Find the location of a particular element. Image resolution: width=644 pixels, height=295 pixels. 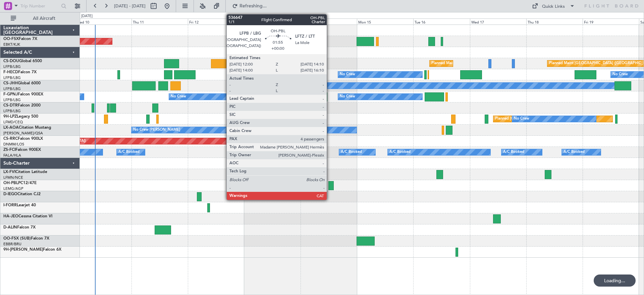

div: Fri 19 is located at coordinates (611, 22).